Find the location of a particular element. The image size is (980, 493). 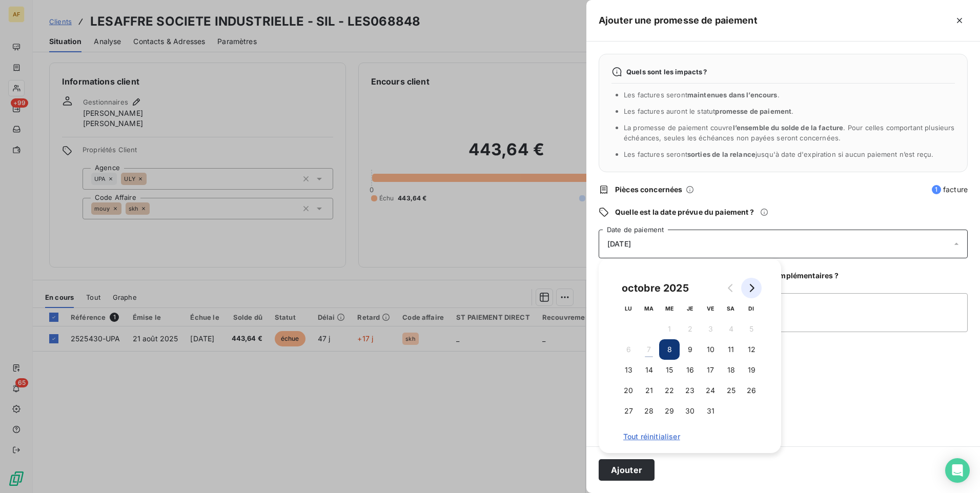

span: Quelle est la date prévue du paiement ? is located at coordinates (684, 212).